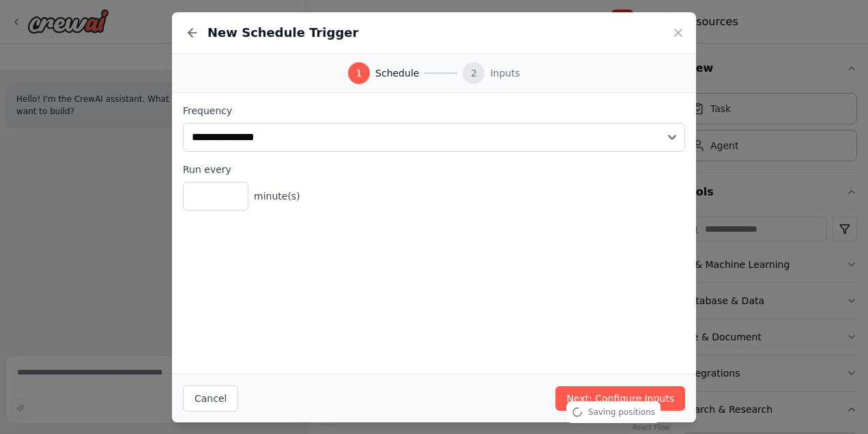 This screenshot has height=434, width=868. What do you see at coordinates (474, 73) in the screenshot?
I see `div: 2` at bounding box center [474, 73].